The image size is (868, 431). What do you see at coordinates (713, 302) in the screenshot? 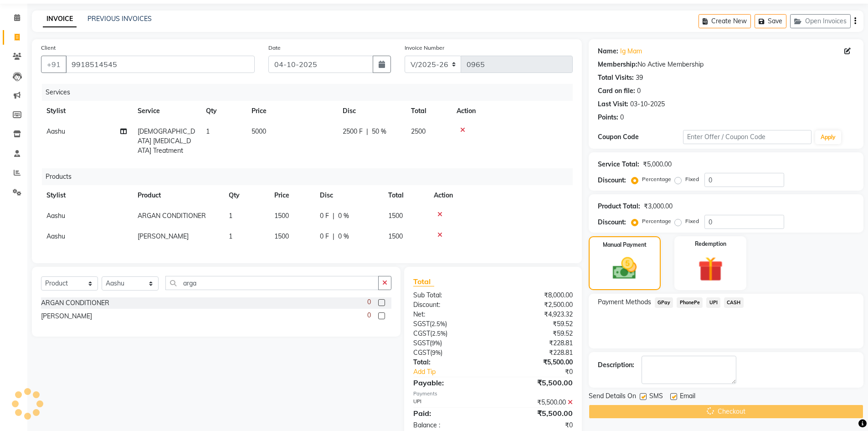
I see `span: UPI` at bounding box center [713, 302].